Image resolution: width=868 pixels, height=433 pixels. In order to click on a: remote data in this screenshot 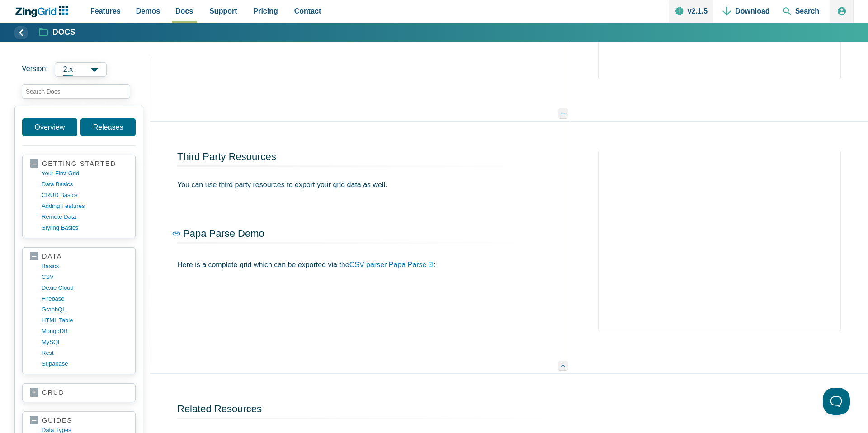, I will do `click(84, 217)`.